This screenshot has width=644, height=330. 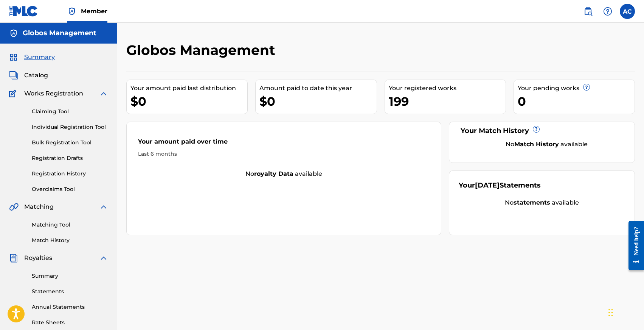 I want to click on div: Widget chat, so click(x=625, y=312).